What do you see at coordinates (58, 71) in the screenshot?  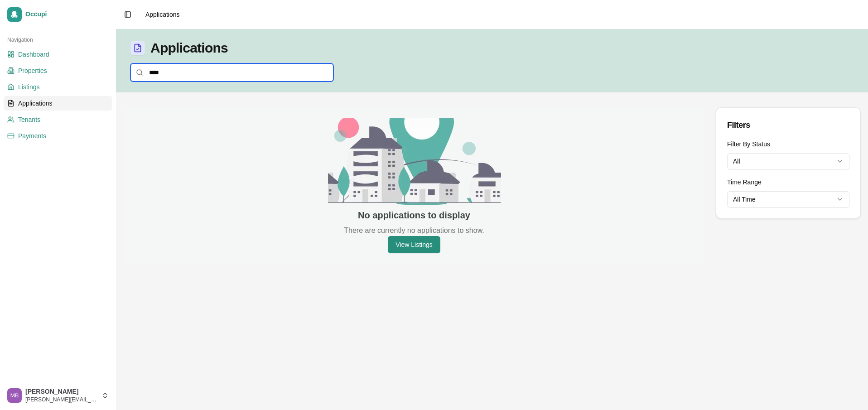 I see `a: Properties` at bounding box center [58, 71].